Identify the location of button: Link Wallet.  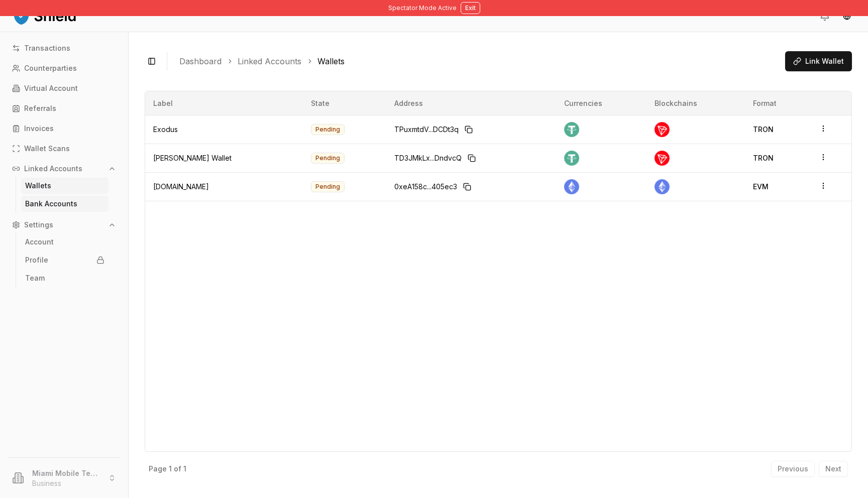
(819, 61).